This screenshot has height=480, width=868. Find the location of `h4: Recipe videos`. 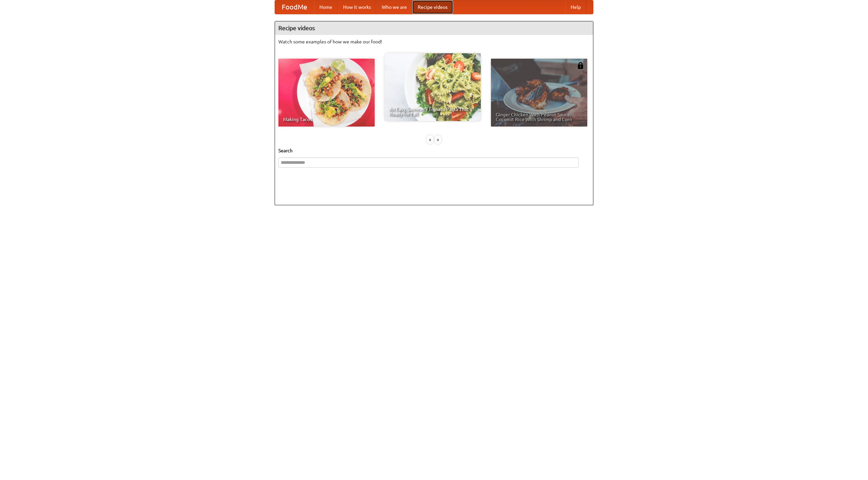

h4: Recipe videos is located at coordinates (434, 28).